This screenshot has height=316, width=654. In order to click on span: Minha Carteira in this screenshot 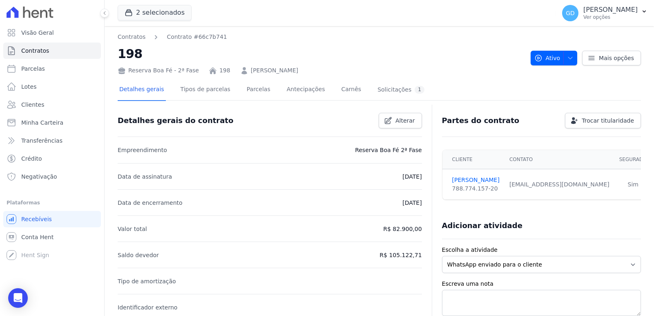, I will do `click(42, 123)`.